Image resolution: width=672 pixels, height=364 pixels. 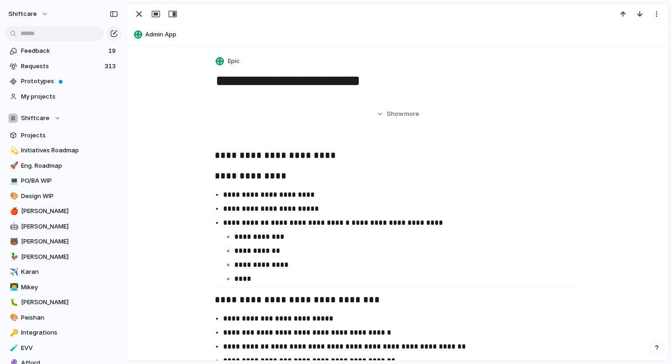 What do you see at coordinates (63, 118) in the screenshot?
I see `button: Shiftcare` at bounding box center [63, 118].